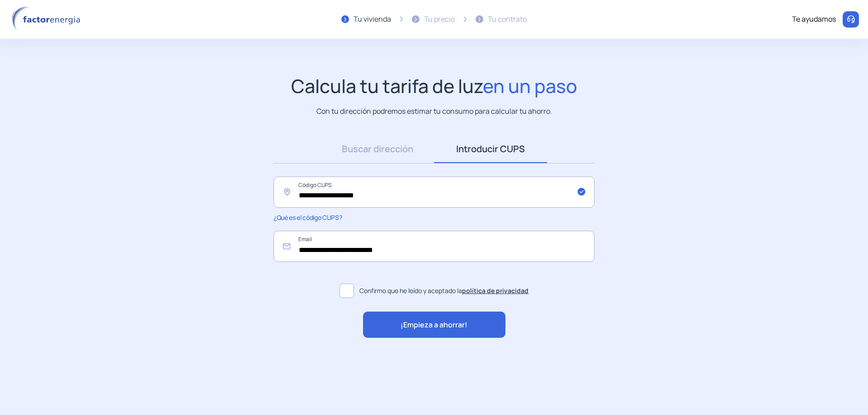  I want to click on span: en un paso, so click(530, 86).